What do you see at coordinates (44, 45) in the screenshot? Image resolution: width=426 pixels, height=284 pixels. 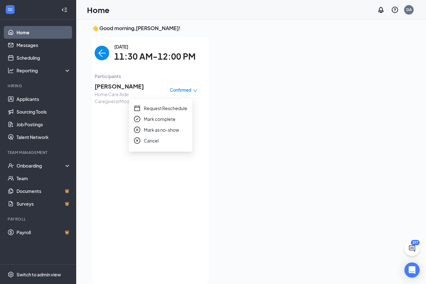 I see `a: Messages` at bounding box center [44, 45].